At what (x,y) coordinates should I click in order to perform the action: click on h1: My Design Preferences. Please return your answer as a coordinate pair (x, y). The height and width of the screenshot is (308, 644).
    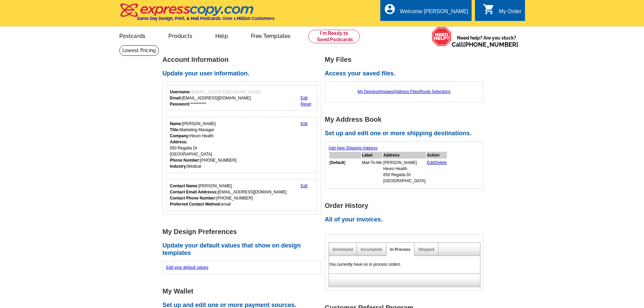
    Looking at the image, I should click on (244, 232).